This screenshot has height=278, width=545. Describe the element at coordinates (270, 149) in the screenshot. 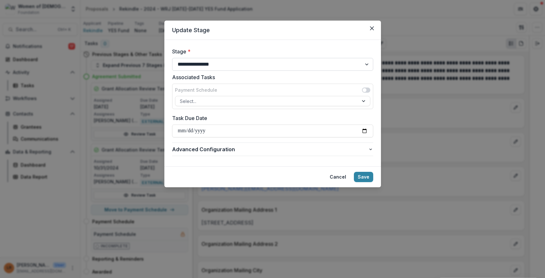

I see `span: Advanced Configuration` at that location.